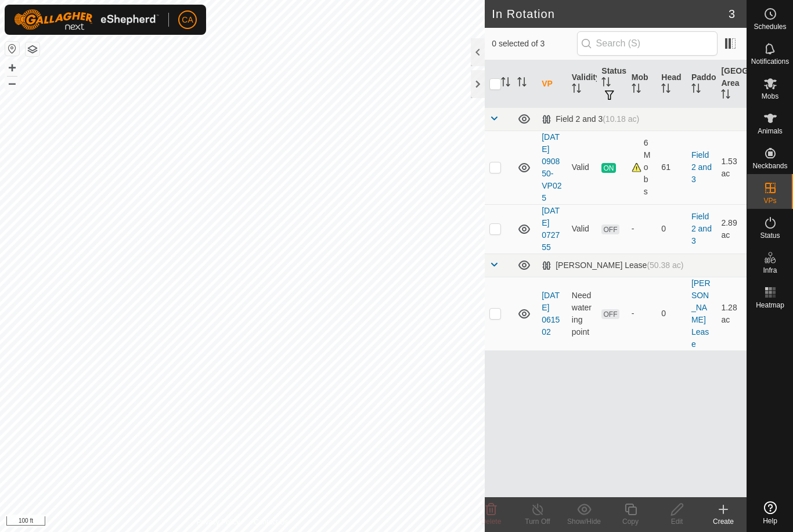 The image size is (793, 532). What do you see at coordinates (770, 235) in the screenshot?
I see `span: Status` at bounding box center [770, 235].